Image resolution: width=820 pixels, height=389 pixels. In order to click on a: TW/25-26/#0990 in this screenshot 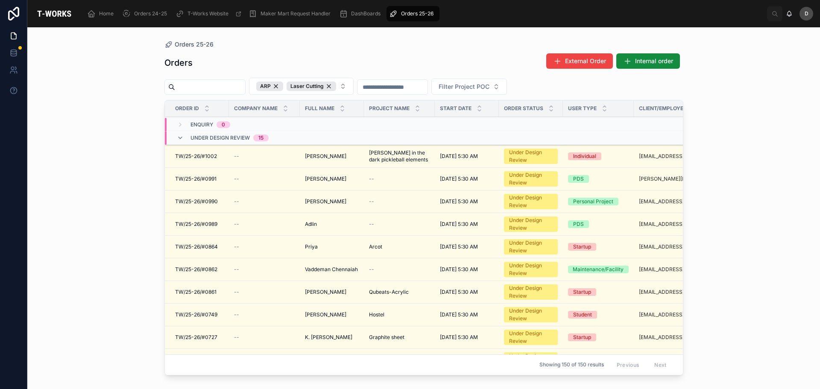, I will do `click(199, 202)`.